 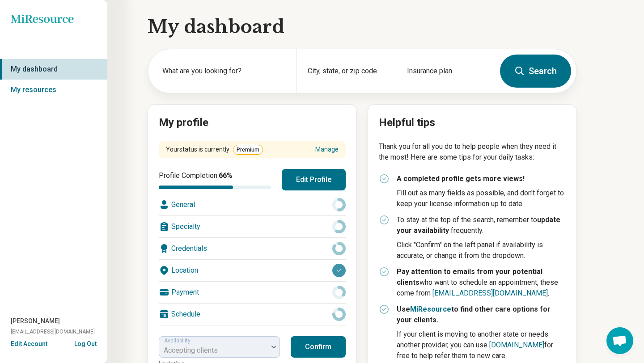 I want to click on label: What are you looking for?, so click(x=224, y=71).